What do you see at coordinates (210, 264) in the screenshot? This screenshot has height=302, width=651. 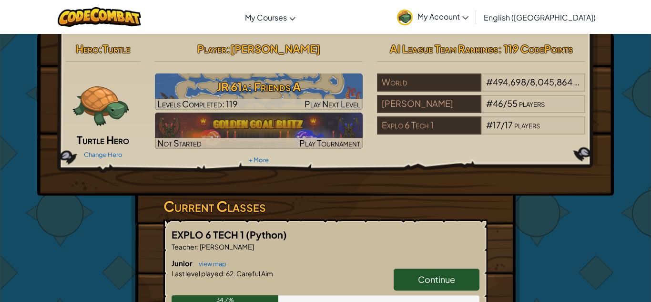 I see `a: view map` at bounding box center [210, 264].